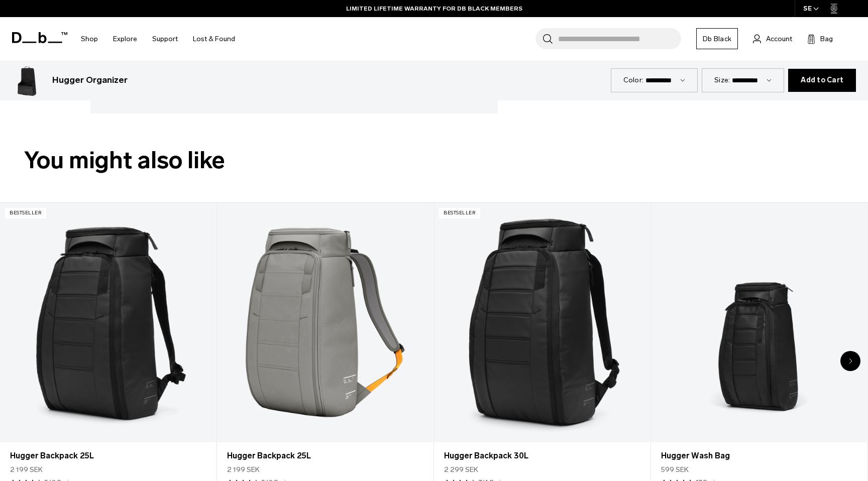 This screenshot has width=868, height=481. Describe the element at coordinates (28, 80) in the screenshot. I see `img: Hugger Organizer Black Out` at that location.